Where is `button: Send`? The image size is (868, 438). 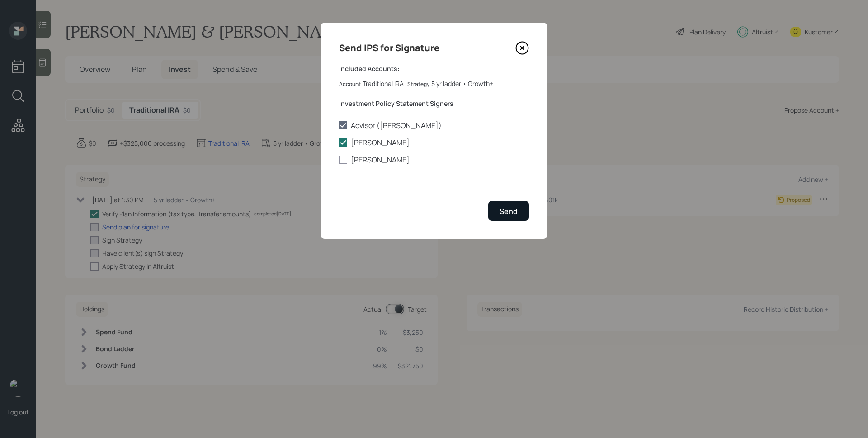
button: Send is located at coordinates (509, 210).